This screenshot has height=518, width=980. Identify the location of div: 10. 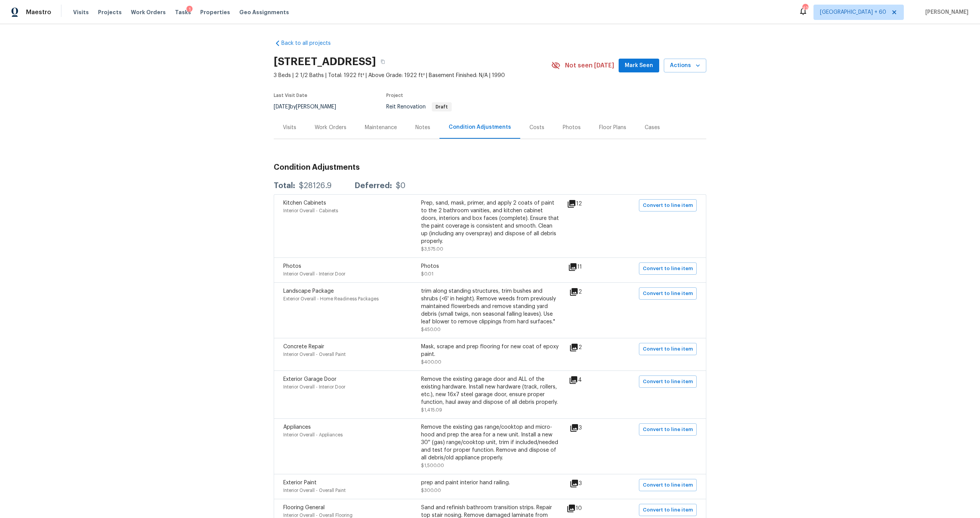
(587, 509).